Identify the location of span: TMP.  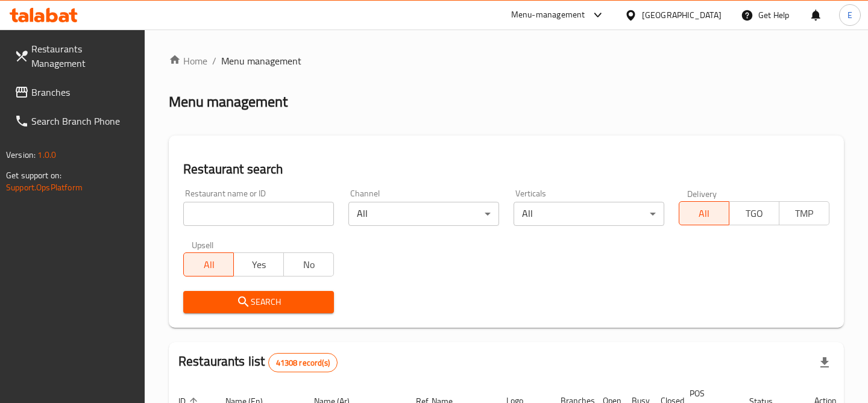
(804, 213).